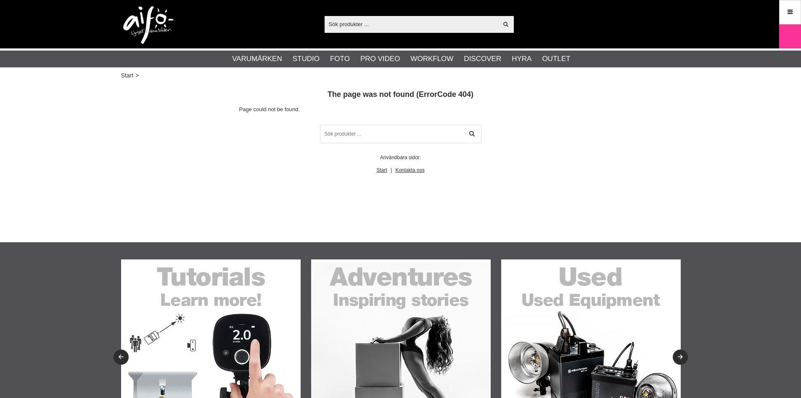 Image resolution: width=801 pixels, height=398 pixels. What do you see at coordinates (340, 59) in the screenshot?
I see `a: Foto` at bounding box center [340, 59].